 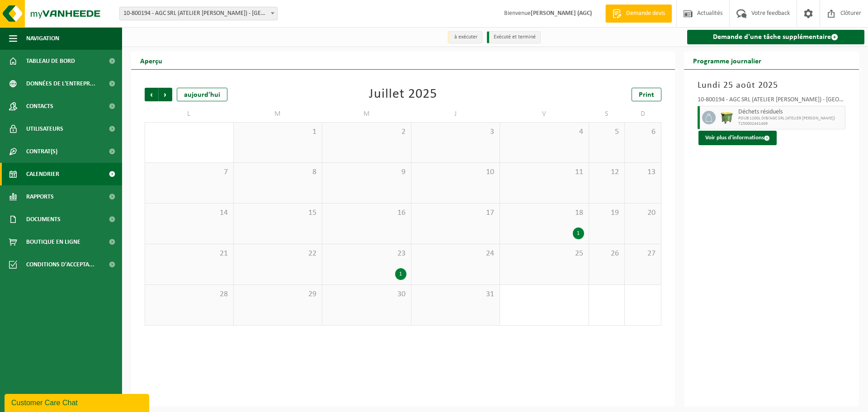 What do you see at coordinates (738, 138) in the screenshot?
I see `button: Voir plus d'informations` at bounding box center [738, 138].